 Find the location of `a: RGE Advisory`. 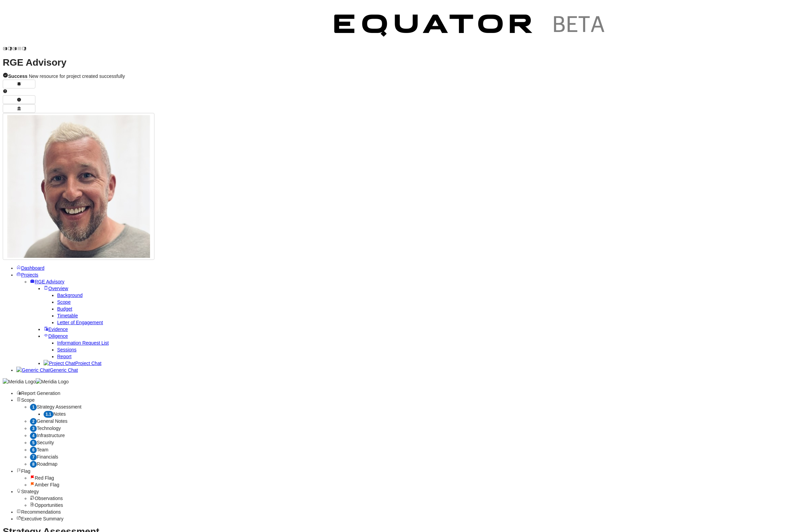

a: RGE Advisory is located at coordinates (47, 282).